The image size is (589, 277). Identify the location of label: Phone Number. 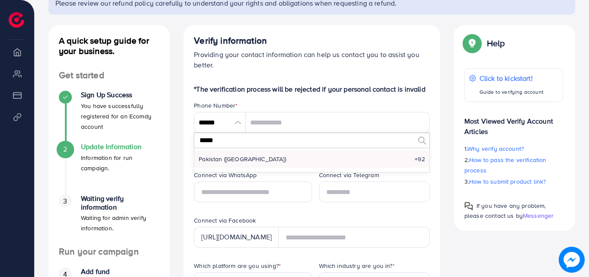
(215, 106).